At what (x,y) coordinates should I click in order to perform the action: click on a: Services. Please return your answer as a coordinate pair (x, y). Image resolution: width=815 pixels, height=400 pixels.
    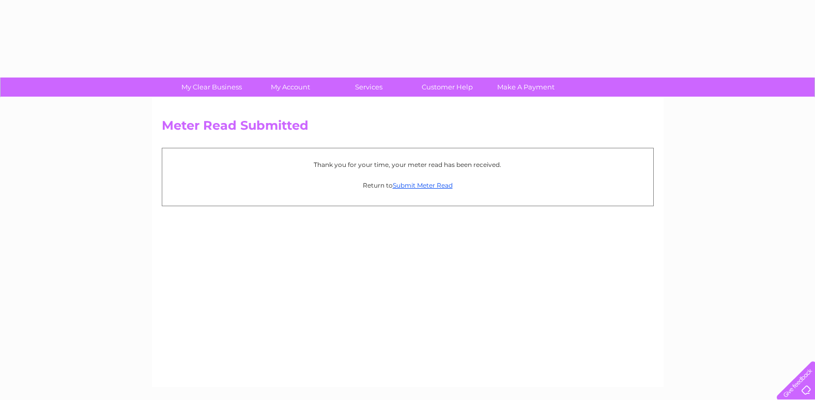
    Looking at the image, I should click on (369, 87).